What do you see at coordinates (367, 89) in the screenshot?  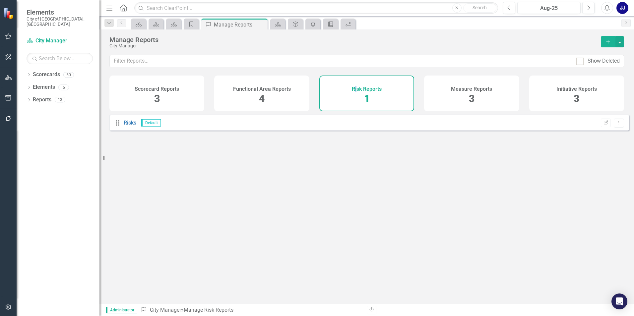 I see `h4: Risk Reports` at bounding box center [367, 89].